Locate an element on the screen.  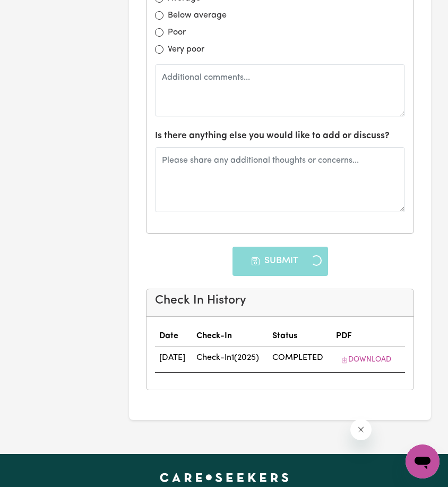
h4: Check In History is located at coordinates (280, 301).